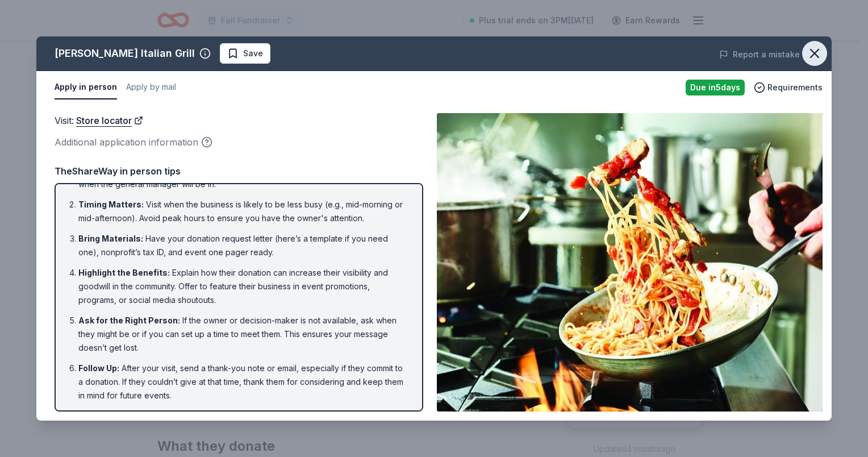 The height and width of the screenshot is (457, 868). Describe the element at coordinates (245, 53) in the screenshot. I see `button: Save` at that location.